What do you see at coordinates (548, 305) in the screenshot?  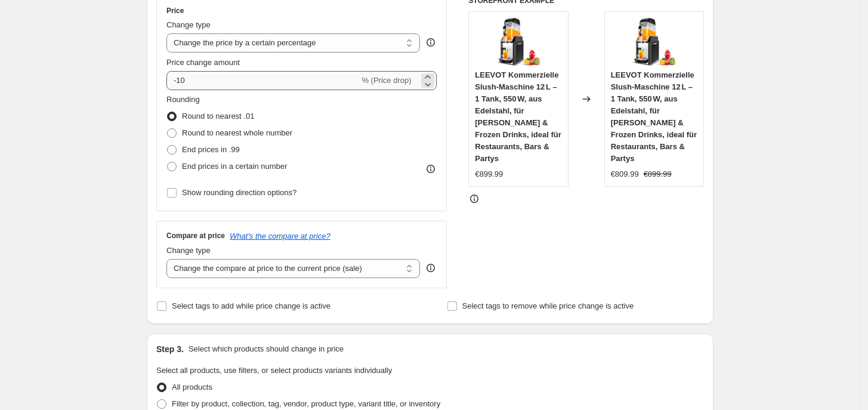 I see `span: Select tags to remove while price change is active` at bounding box center [548, 305].